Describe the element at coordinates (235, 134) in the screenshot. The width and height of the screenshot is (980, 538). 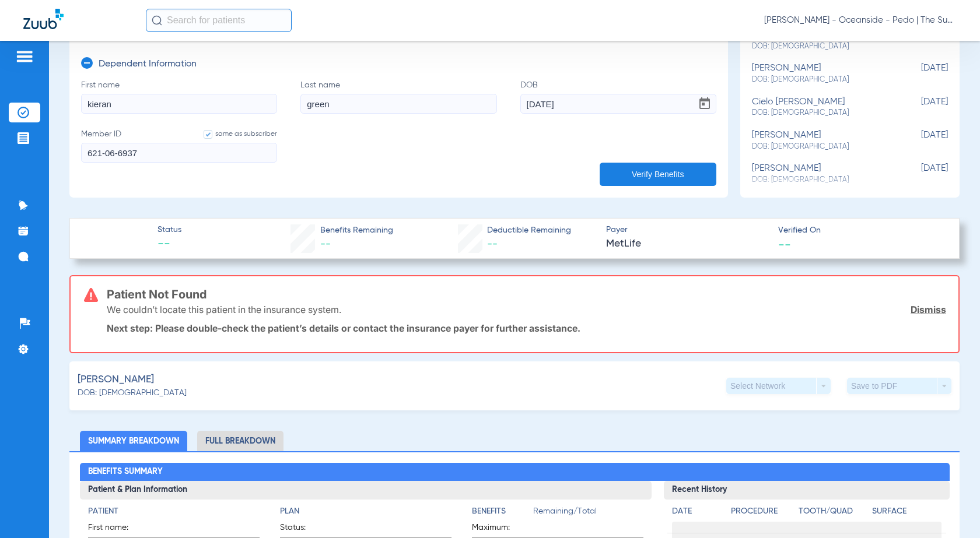
I see `label: same as subscriber` at that location.